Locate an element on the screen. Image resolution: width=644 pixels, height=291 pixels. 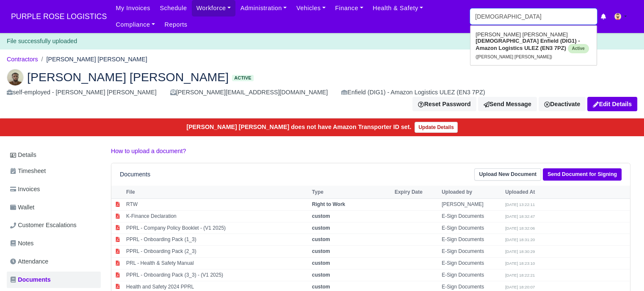
th: Uploaded by is located at coordinates (471, 192).